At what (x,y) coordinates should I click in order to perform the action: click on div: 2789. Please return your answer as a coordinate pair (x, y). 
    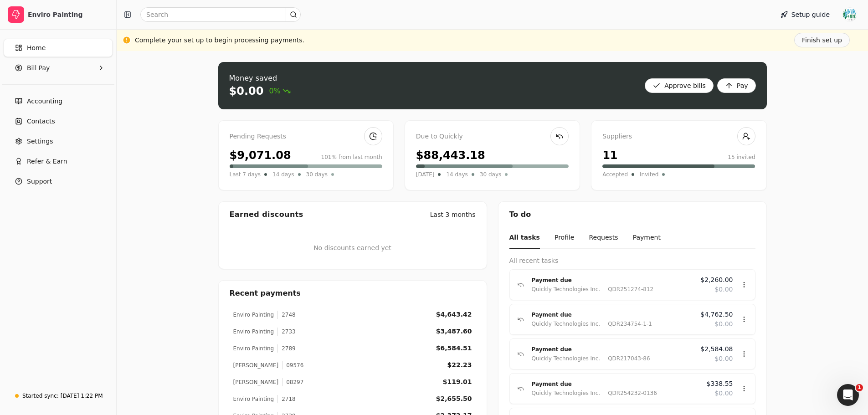
    Looking at the image, I should click on (287, 348).